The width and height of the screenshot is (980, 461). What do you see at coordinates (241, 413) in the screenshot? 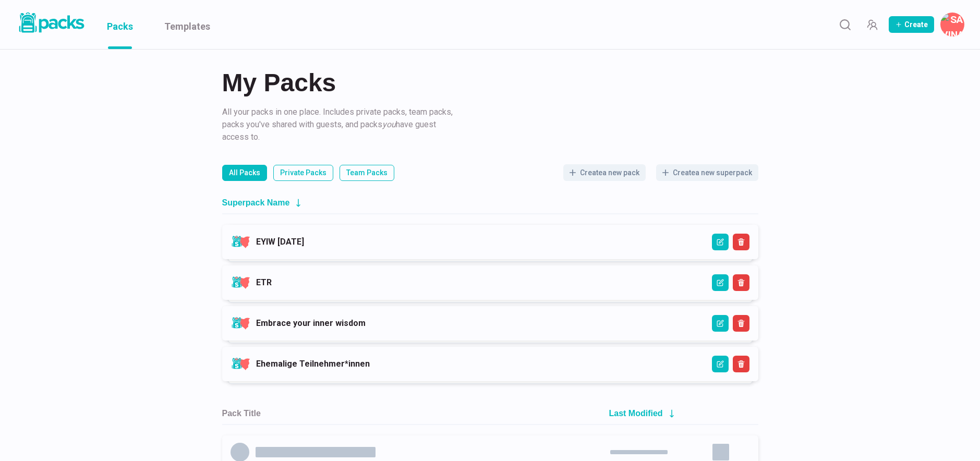
I see `h2: Pack Title` at bounding box center [241, 413].